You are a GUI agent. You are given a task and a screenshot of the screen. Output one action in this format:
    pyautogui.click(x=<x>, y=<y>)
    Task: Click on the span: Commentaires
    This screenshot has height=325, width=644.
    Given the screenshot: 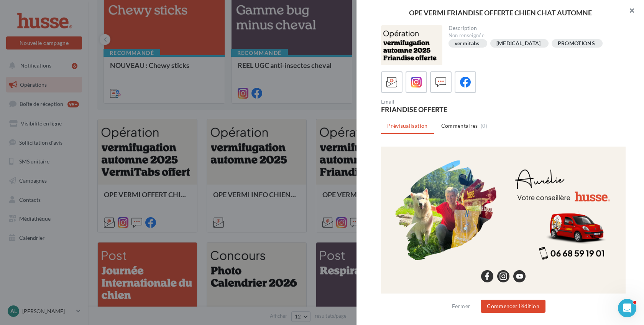 What is the action you would take?
    pyautogui.click(x=459, y=126)
    